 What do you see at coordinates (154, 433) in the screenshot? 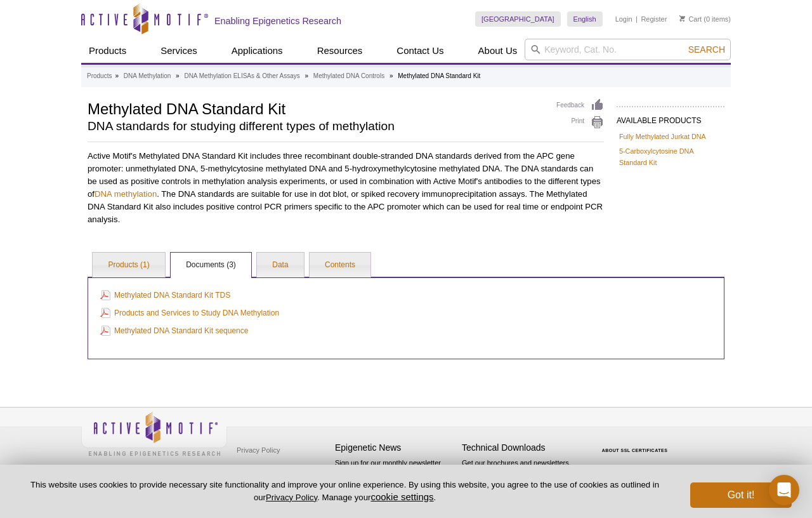
I see `img: Active Motif,` at bounding box center [154, 433].